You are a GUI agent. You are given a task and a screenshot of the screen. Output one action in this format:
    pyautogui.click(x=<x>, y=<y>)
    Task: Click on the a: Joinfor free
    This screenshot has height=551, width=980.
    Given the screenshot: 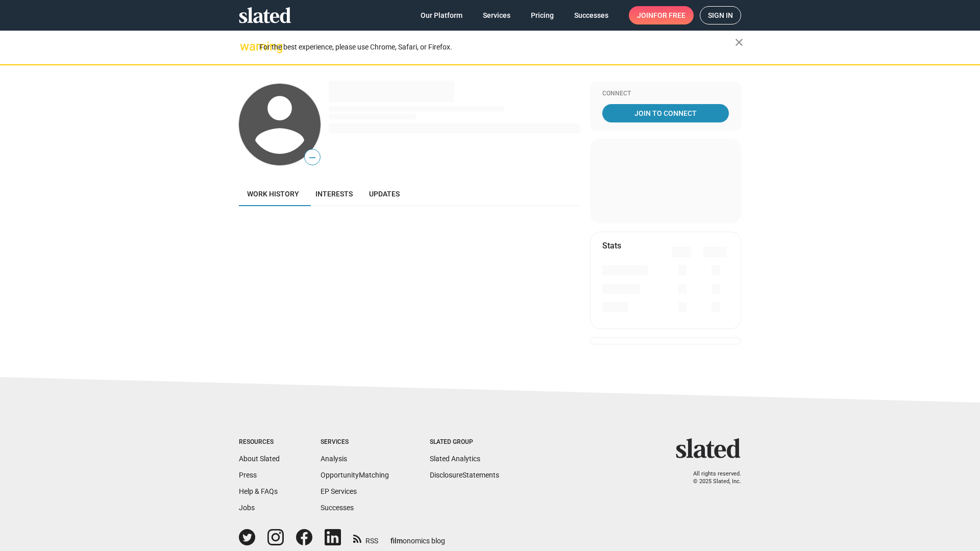 What is the action you would take?
    pyautogui.click(x=661, y=15)
    